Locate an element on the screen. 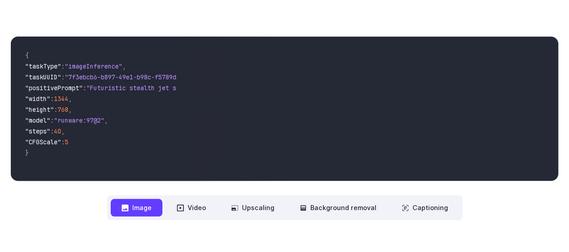  span: "width" is located at coordinates (38, 99).